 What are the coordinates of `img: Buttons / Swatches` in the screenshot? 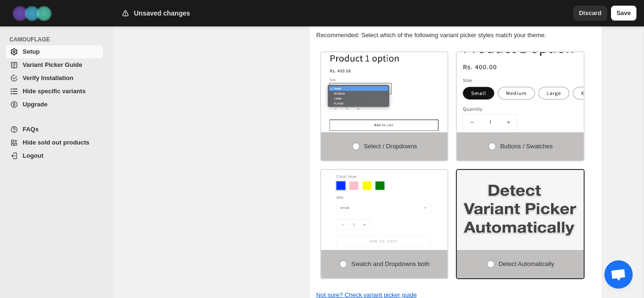 It's located at (549, 98).